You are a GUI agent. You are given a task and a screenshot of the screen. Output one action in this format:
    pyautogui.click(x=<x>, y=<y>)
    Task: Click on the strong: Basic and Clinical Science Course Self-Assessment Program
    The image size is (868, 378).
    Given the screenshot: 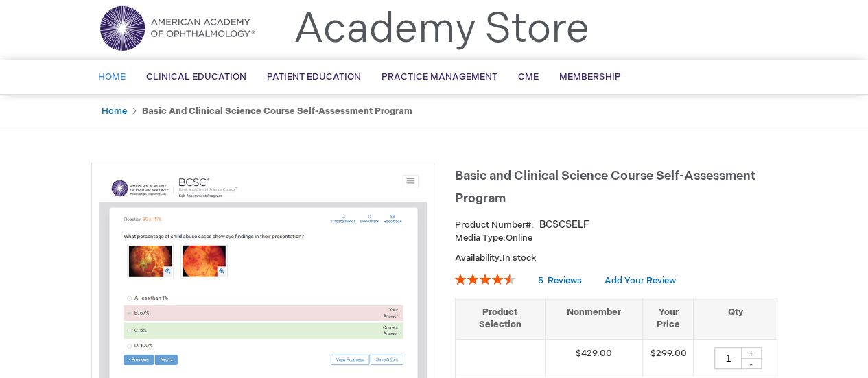 What is the action you would take?
    pyautogui.click(x=278, y=112)
    